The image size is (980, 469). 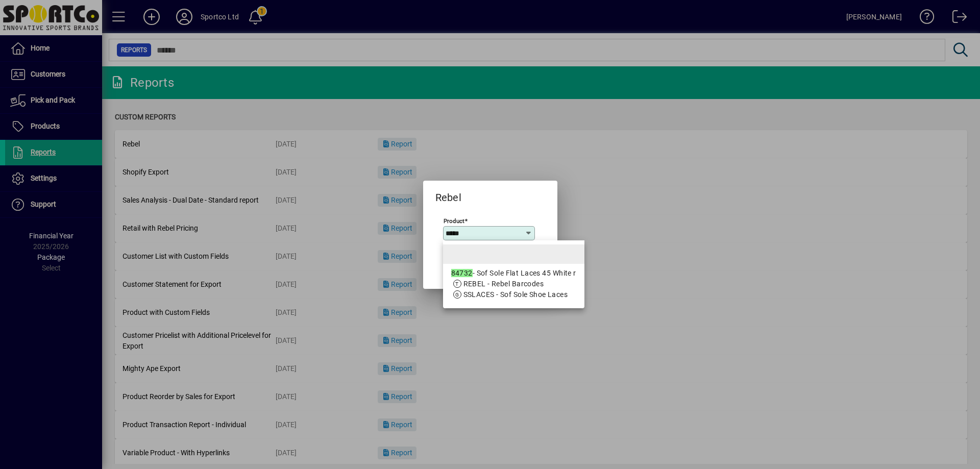 I want to click on h2: Rebel, so click(x=448, y=193).